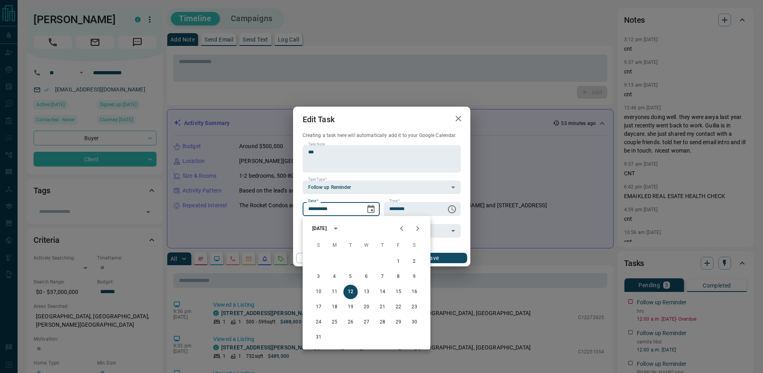  I want to click on label: Time, so click(394, 201).